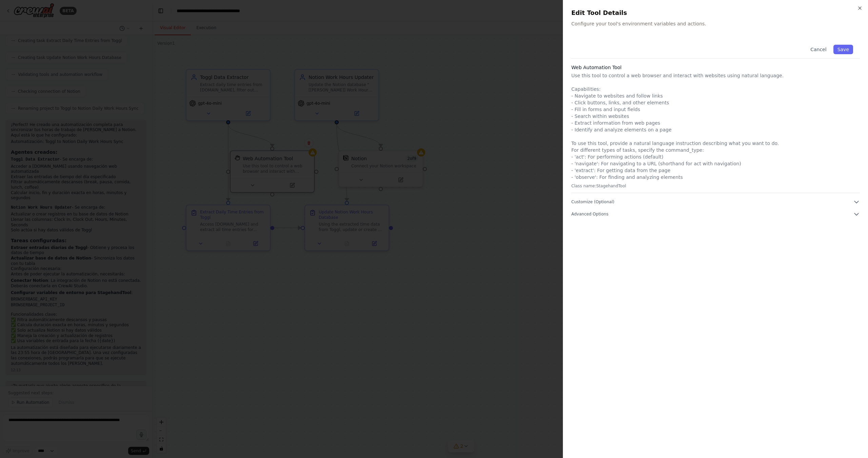 The height and width of the screenshot is (458, 868). What do you see at coordinates (715, 186) in the screenshot?
I see `p: Class name: StagehandTool` at bounding box center [715, 186].